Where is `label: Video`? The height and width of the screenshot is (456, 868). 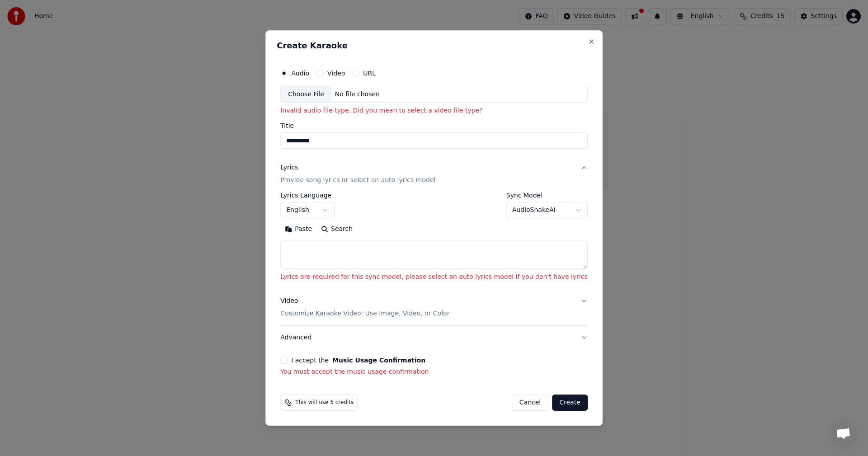
label: Video is located at coordinates (336, 73).